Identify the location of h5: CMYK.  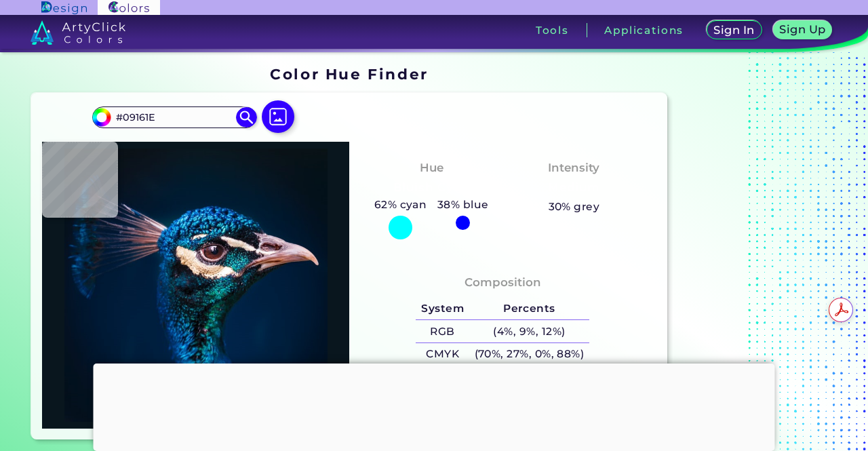
(442, 354).